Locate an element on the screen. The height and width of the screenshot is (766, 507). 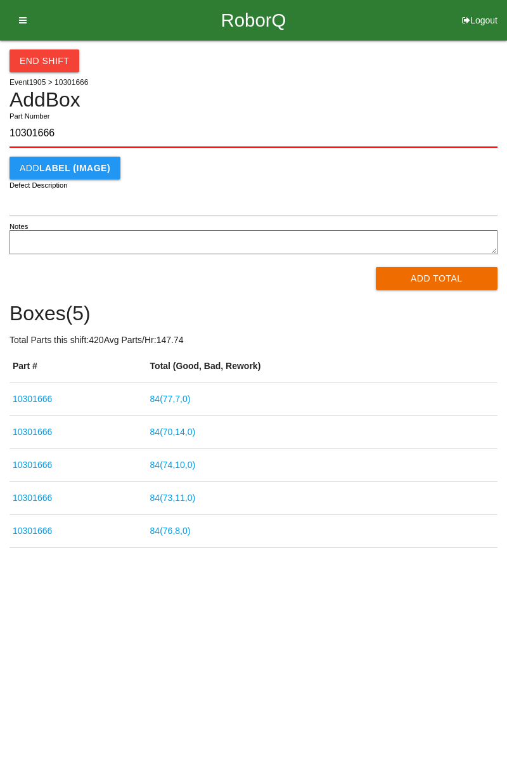
b: LABEL (IMAGE) is located at coordinates (75, 168).